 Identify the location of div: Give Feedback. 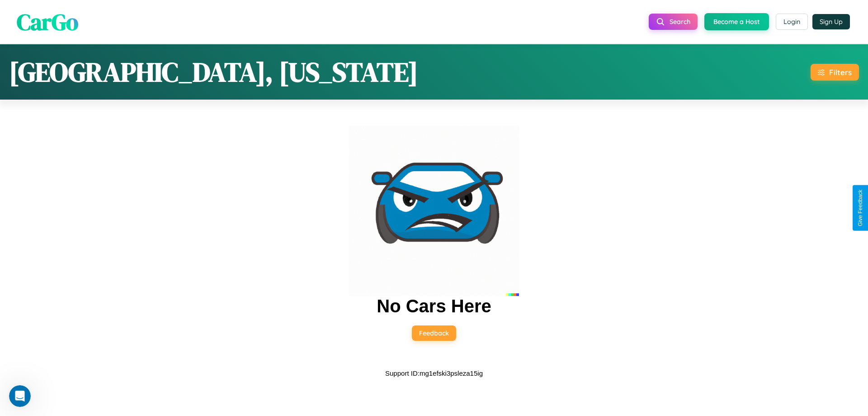
(861, 208).